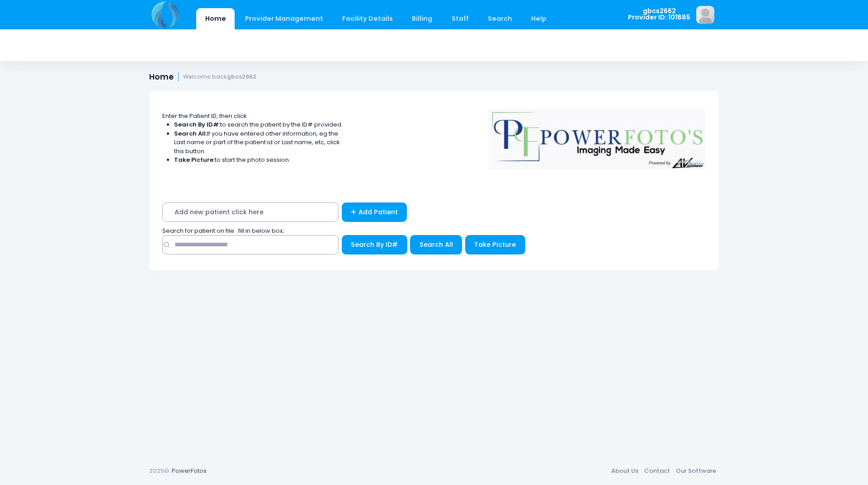 The image size is (868, 485). I want to click on strong: gbcs2662, so click(242, 76).